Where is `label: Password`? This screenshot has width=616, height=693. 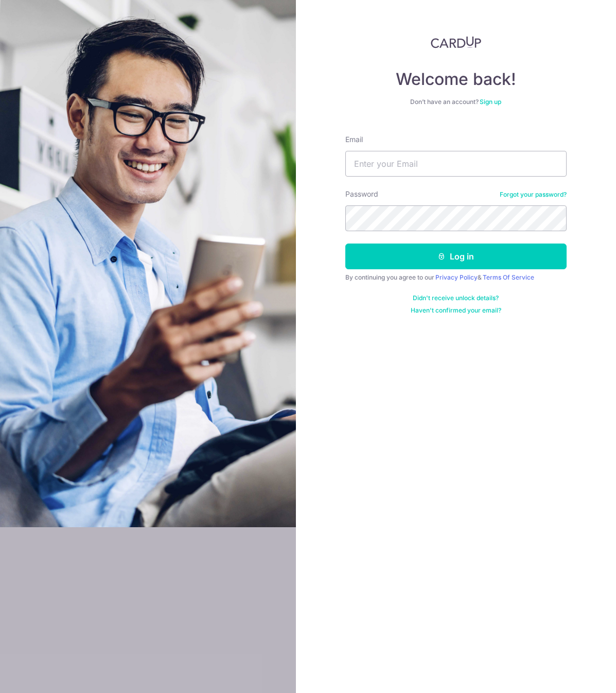 label: Password is located at coordinates (362, 194).